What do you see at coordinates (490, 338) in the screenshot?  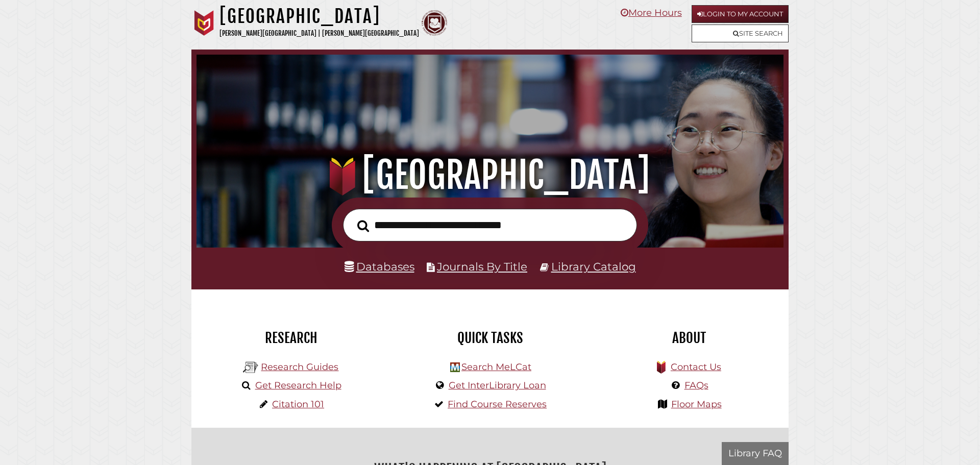 I see `h2: Quick Tasks` at bounding box center [490, 338].